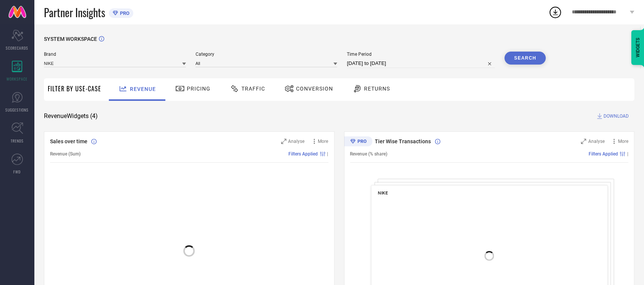 The image size is (644, 285). Describe the element at coordinates (17, 141) in the screenshot. I see `span: TRENDS` at that location.